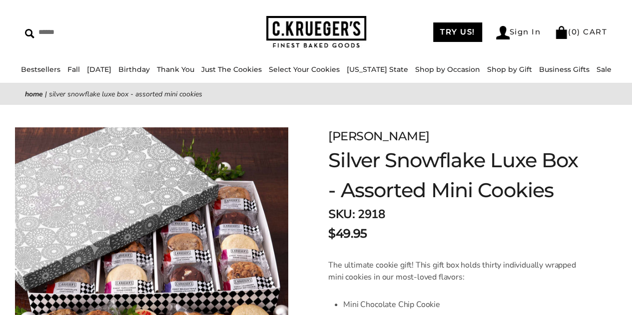  Describe the element at coordinates (502, 32) in the screenshot. I see `img: Account` at that location.